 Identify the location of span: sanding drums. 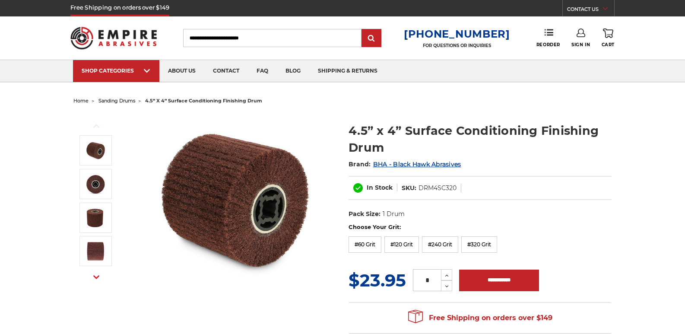
(117, 101).